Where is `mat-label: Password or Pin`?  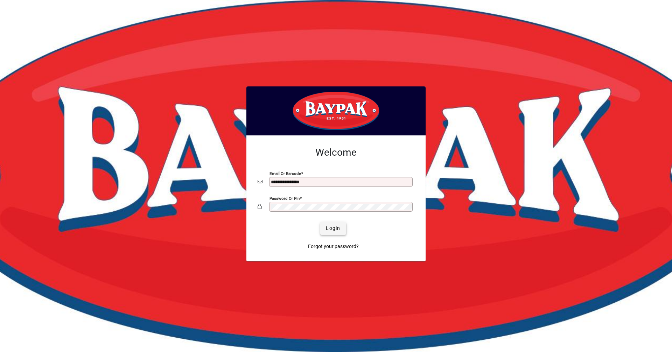 mat-label: Password or Pin is located at coordinates (284, 198).